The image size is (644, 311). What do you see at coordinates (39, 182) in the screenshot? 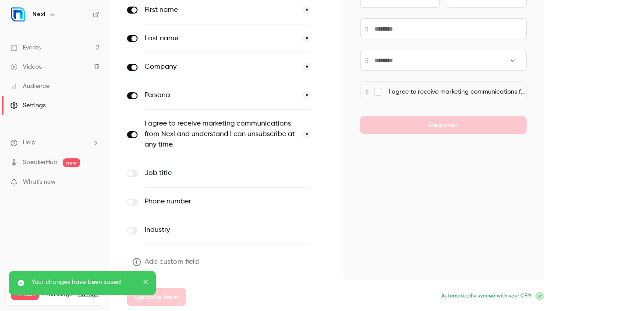
I see `span: What's new` at bounding box center [39, 182].